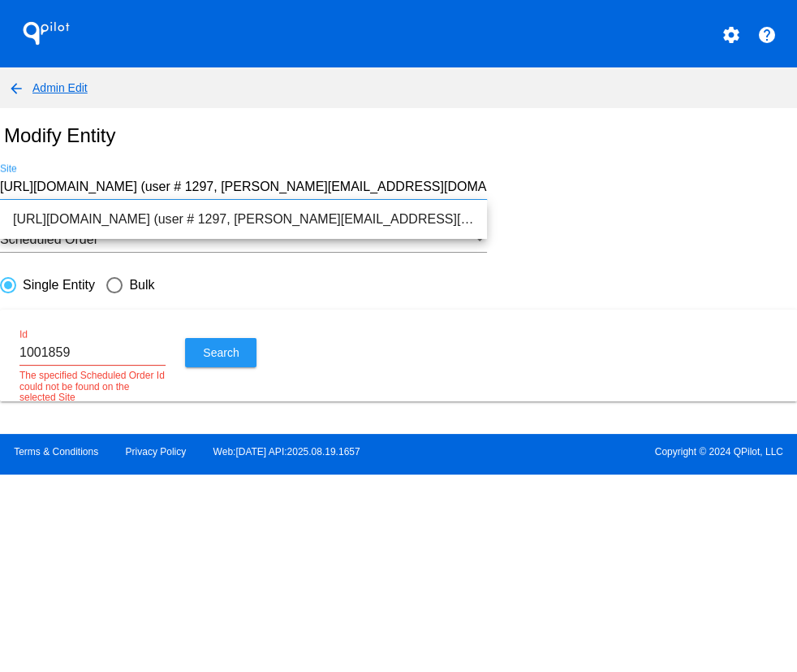 The width and height of the screenshot is (797, 672). What do you see at coordinates (598, 452) in the screenshot?
I see `span: Copyright © 2024 QPilot, LLC` at bounding box center [598, 452].